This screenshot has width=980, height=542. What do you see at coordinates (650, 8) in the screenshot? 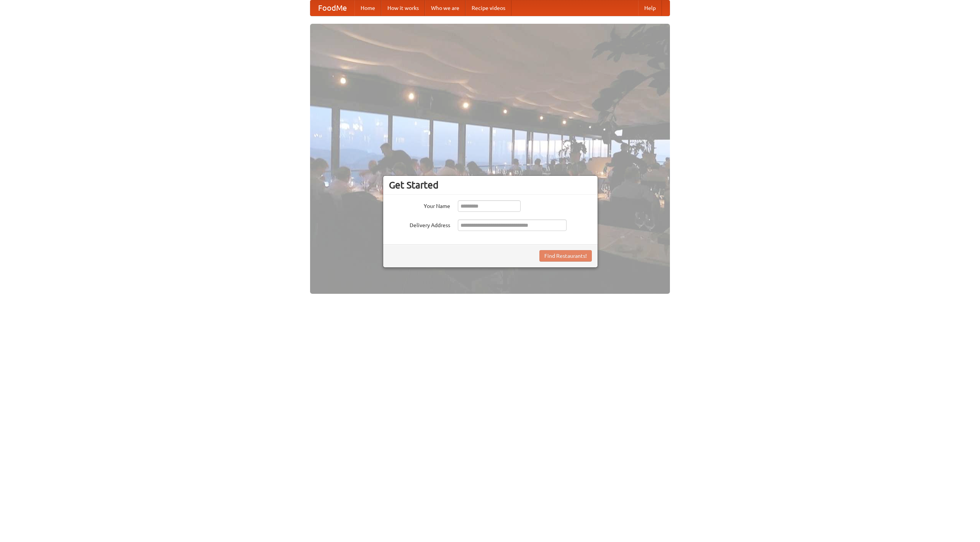
I see `a: Help` at bounding box center [650, 8].